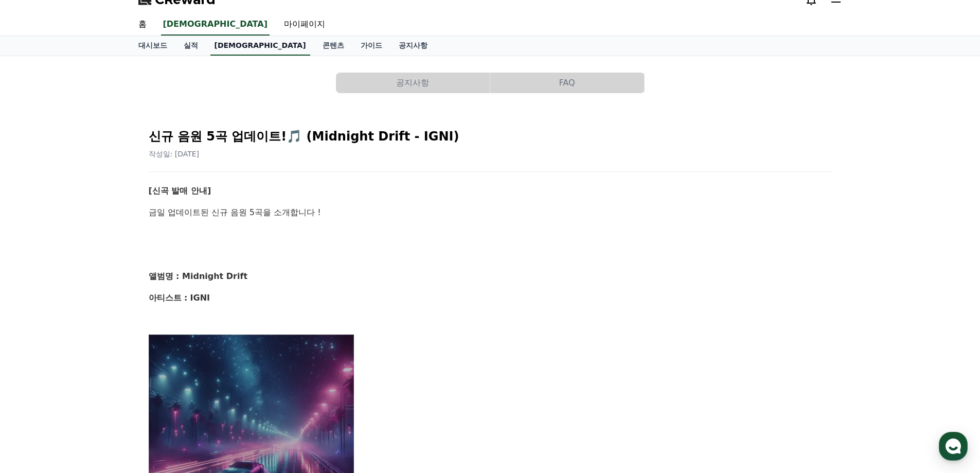  What do you see at coordinates (413, 83) in the screenshot?
I see `button: 공지사항` at bounding box center [413, 83].